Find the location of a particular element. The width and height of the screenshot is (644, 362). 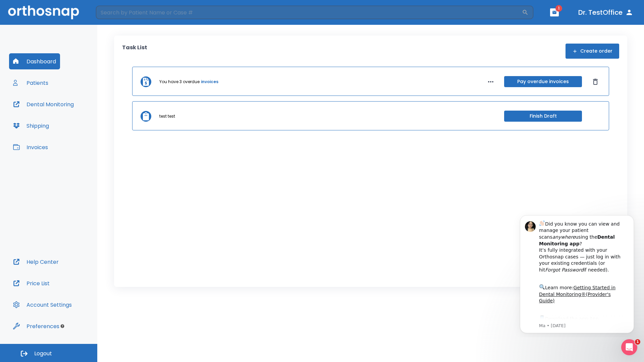

button: Pay overdue invoices is located at coordinates (543, 81).